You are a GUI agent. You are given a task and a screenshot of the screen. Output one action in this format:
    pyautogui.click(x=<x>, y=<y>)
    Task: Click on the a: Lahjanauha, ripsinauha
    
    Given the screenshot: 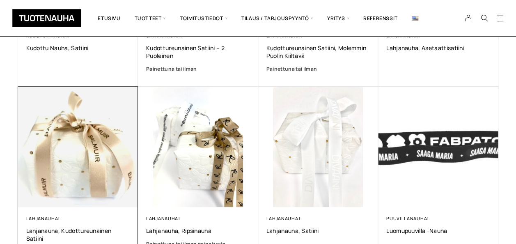 What is the action you would take?
    pyautogui.click(x=198, y=231)
    